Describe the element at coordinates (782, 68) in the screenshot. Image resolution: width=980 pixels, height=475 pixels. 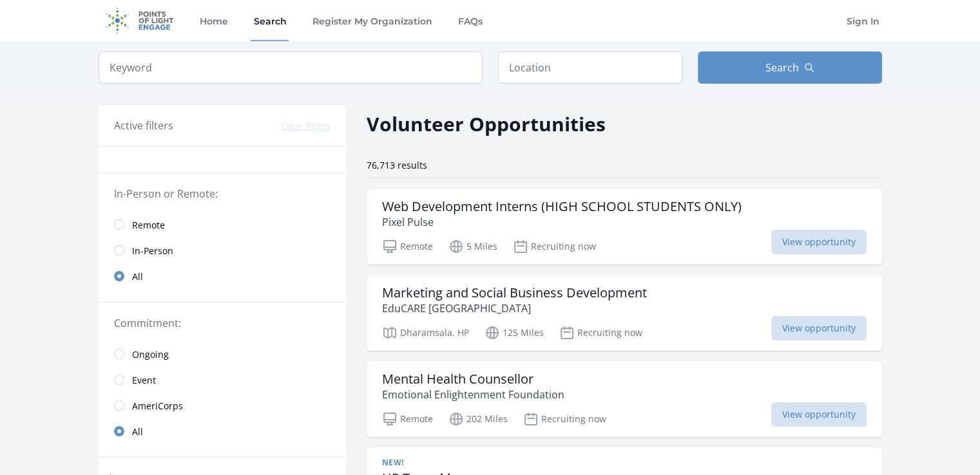
I see `span: Search` at that location.